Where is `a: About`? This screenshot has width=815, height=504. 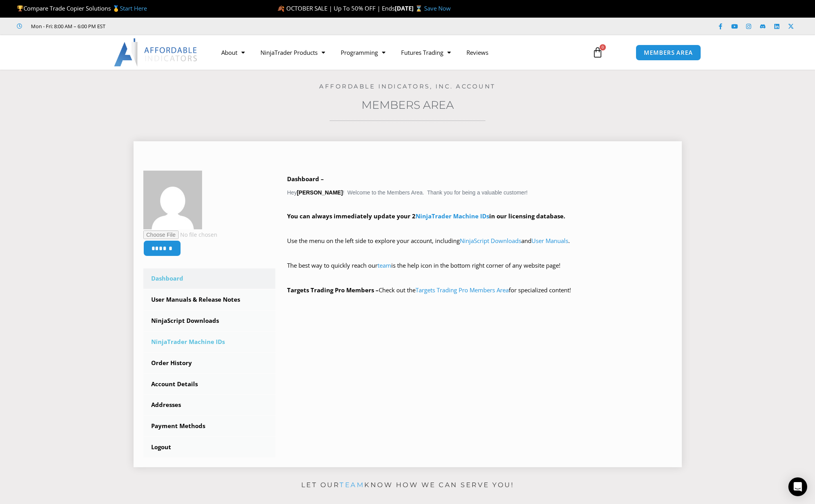 a: About is located at coordinates (233, 53).